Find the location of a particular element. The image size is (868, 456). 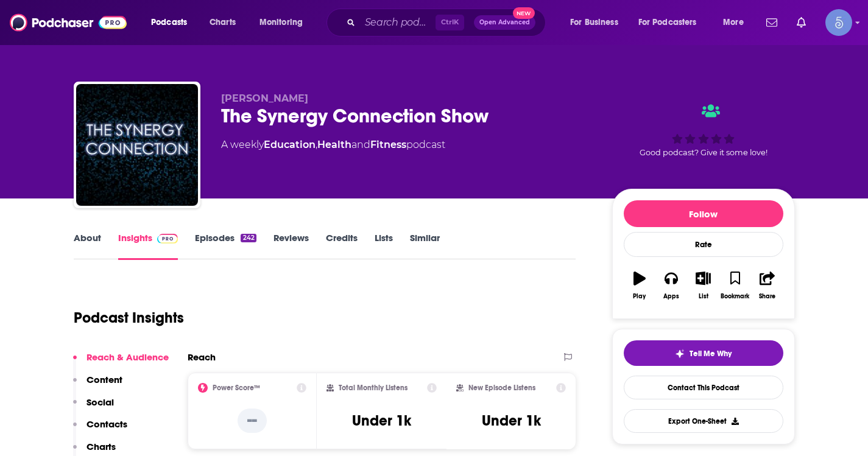

a: Fitness is located at coordinates (388, 145).